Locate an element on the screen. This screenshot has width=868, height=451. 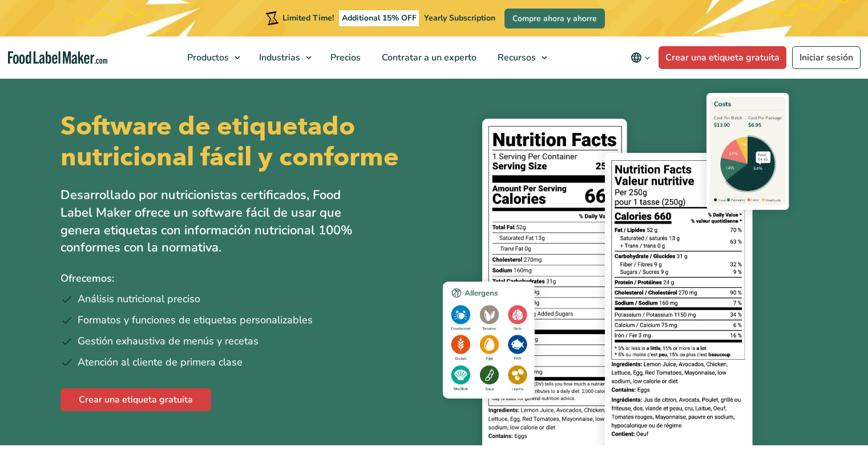
h1: Software de etiquetado nutricional fácil y conforme is located at coordinates (243, 142).